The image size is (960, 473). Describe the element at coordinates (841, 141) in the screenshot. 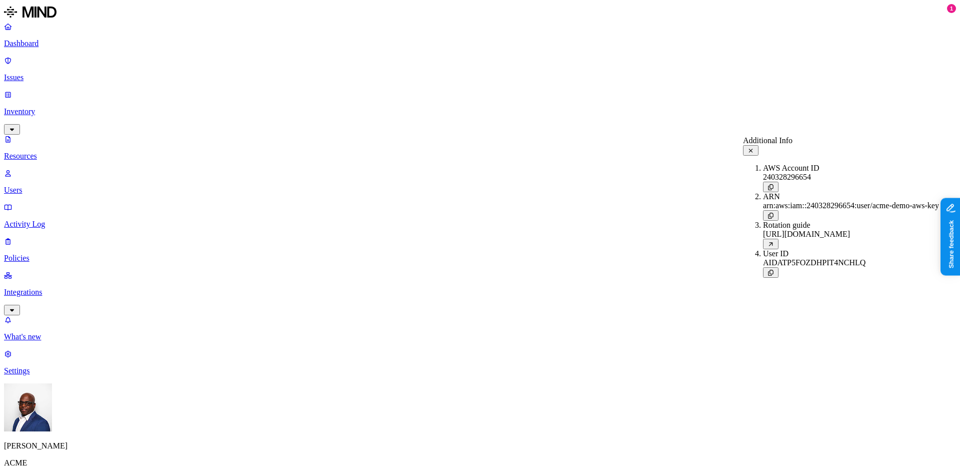

I see `div: Additional Info` at that location.